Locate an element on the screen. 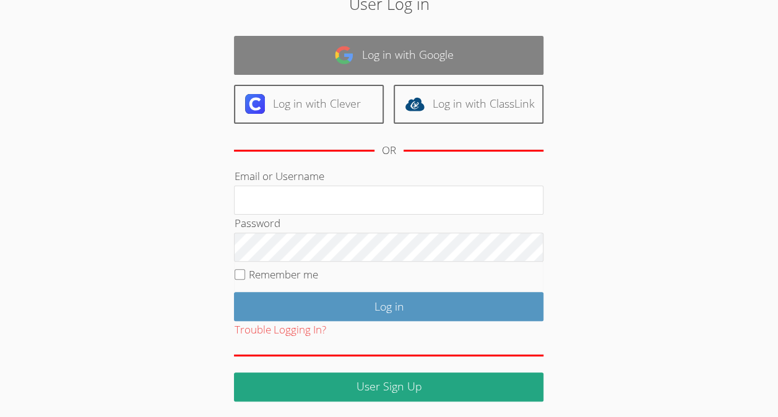 This screenshot has height=417, width=778. label: Email or Username is located at coordinates (279, 176).